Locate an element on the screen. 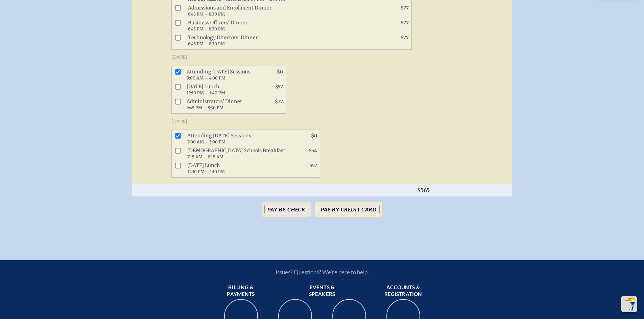  span: 12:10 PM – 1:40 PM is located at coordinates (206, 93).